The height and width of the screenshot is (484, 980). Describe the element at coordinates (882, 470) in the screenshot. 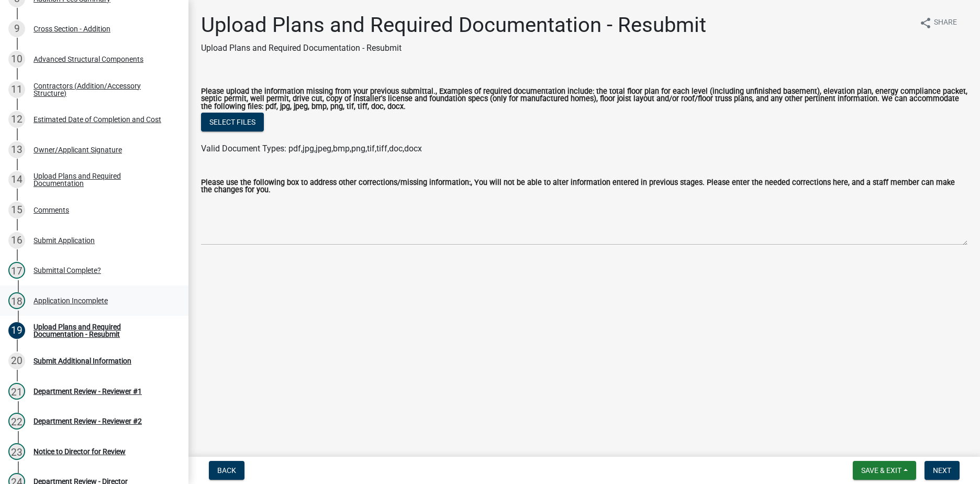

I see `span: Save & Exit` at that location.